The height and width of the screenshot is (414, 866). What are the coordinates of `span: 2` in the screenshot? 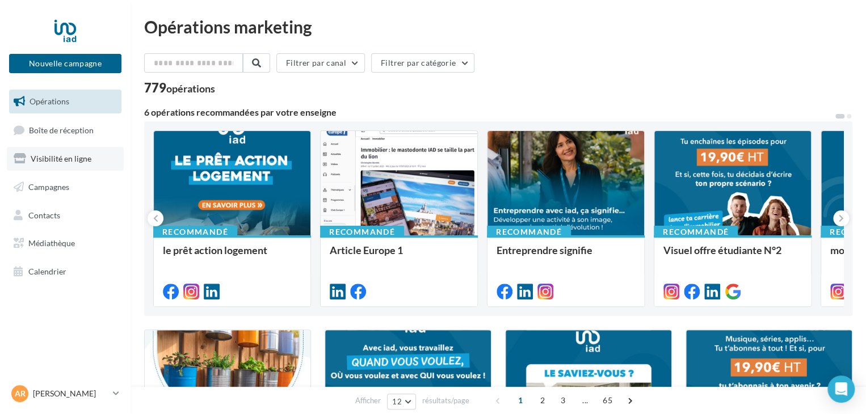 It's located at (542, 400).